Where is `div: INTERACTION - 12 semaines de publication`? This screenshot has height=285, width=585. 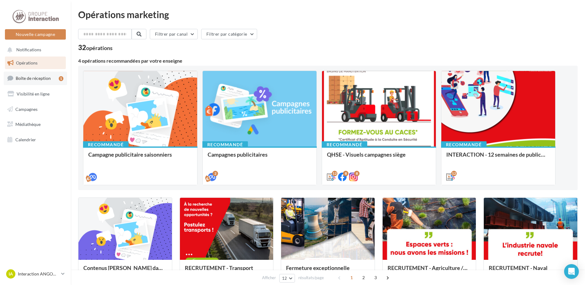 div: INTERACTION - 12 semaines de publication is located at coordinates (498, 158).